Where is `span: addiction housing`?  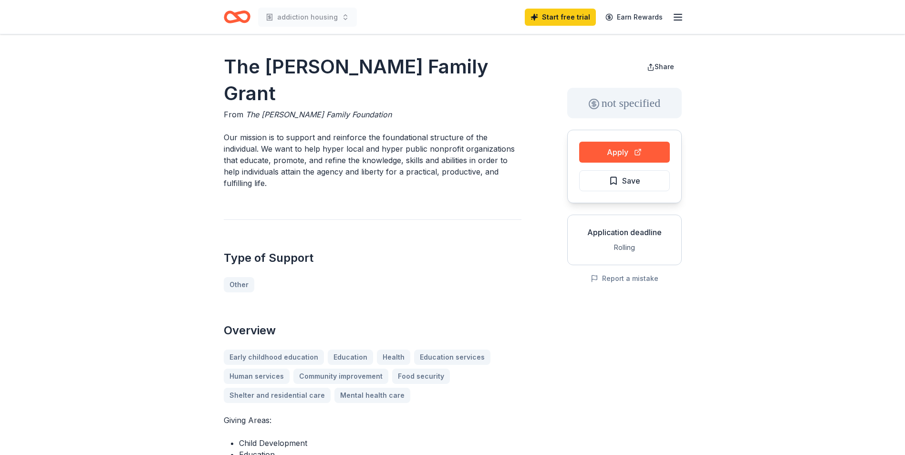 span: addiction housing is located at coordinates (307, 17).